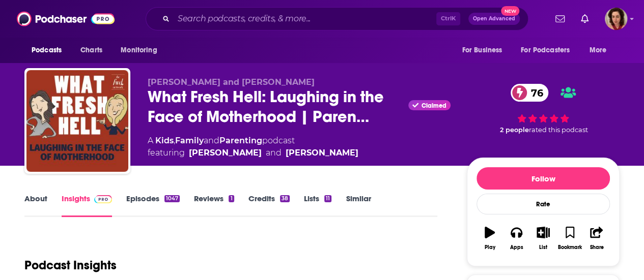  Describe the element at coordinates (65, 19) in the screenshot. I see `a: Podchaser - Follow, Share and Rate Podcasts` at that location.